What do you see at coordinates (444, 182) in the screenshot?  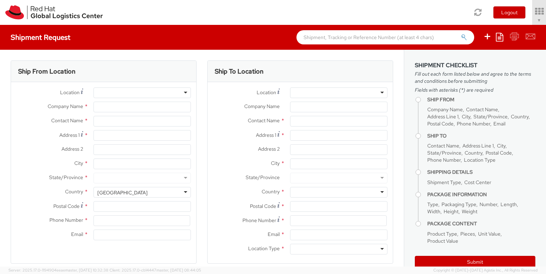 I see `span: Shipment Type` at bounding box center [444, 182].